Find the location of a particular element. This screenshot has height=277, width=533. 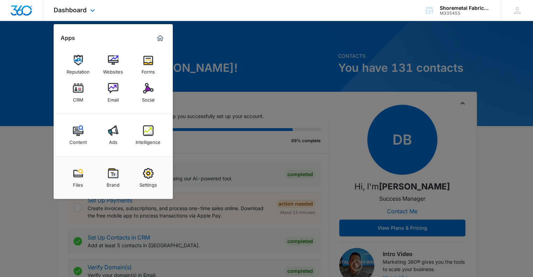

div: Intelligence is located at coordinates (148, 140).